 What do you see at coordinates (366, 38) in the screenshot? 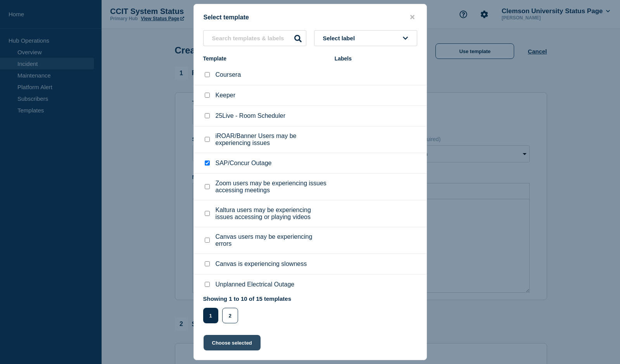
I see `button: Select label` at bounding box center [366, 38].